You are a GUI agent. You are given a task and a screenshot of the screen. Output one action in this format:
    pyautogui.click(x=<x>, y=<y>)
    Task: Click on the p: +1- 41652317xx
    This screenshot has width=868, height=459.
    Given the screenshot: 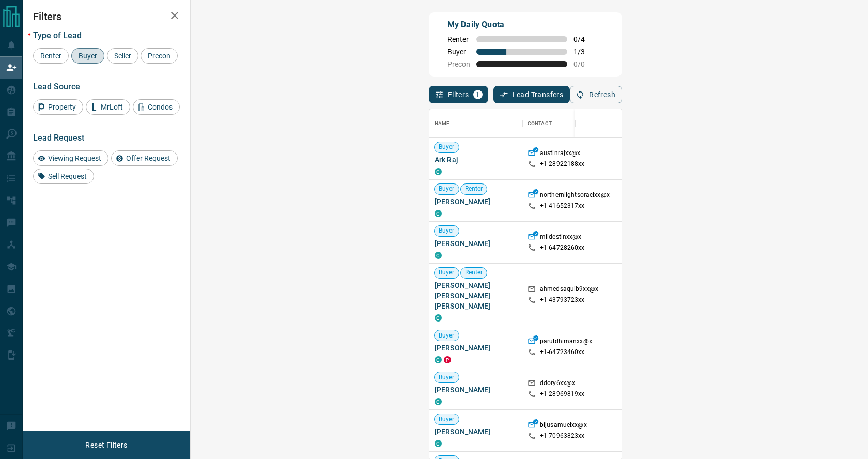 What is the action you would take?
    pyautogui.click(x=562, y=206)
    